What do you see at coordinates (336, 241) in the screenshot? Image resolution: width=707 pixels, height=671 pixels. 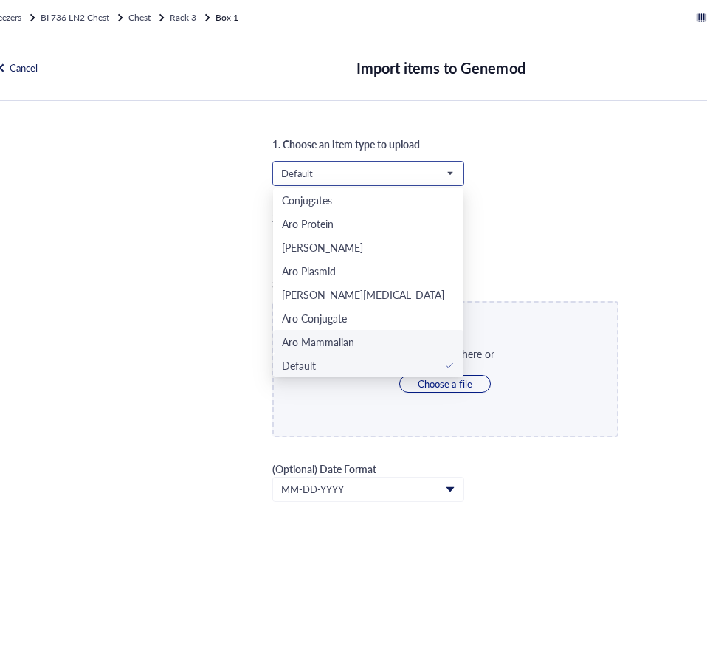 I see `button: DownloadDefaultfile template` at bounding box center [336, 241].